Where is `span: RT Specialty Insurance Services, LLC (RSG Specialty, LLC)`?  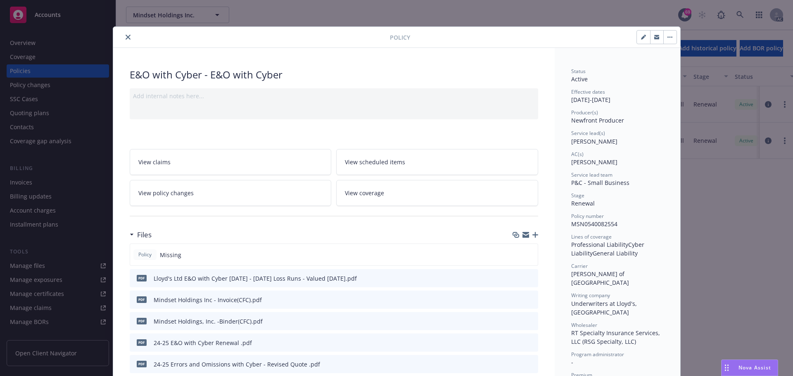 span: RT Specialty Insurance Services, LLC (RSG Specialty, LLC) is located at coordinates (616, 338).